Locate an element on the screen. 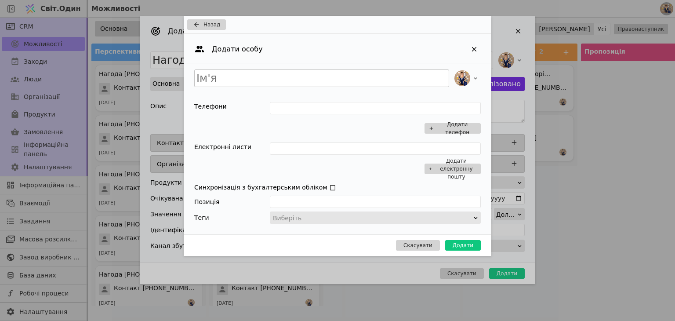 This screenshot has width=675, height=321. font: Синхронізація з бухгалтерським обліком is located at coordinates (260, 187).